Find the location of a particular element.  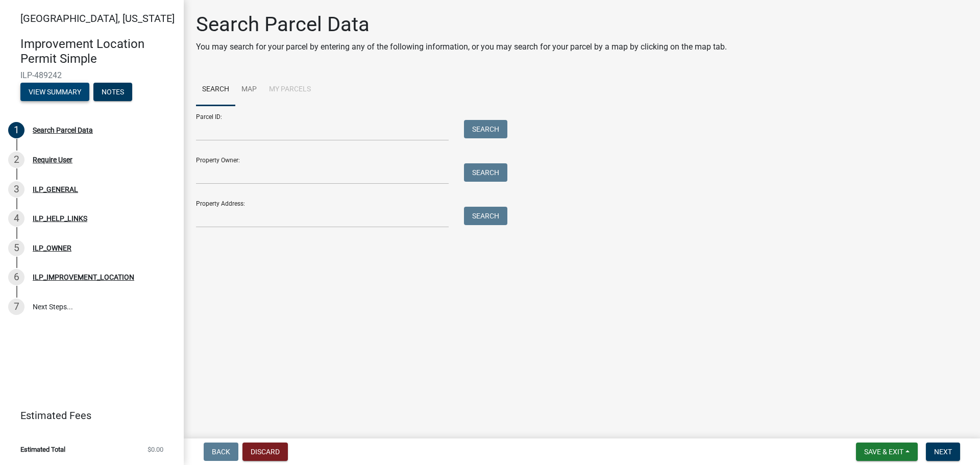

button: View Summary is located at coordinates (55, 91).